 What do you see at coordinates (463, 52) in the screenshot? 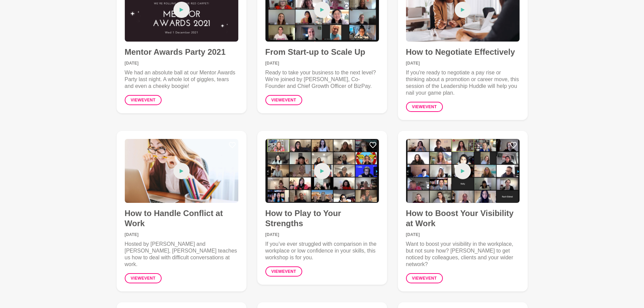
I see `h4: How to Negotiate Effectively` at bounding box center [463, 52].